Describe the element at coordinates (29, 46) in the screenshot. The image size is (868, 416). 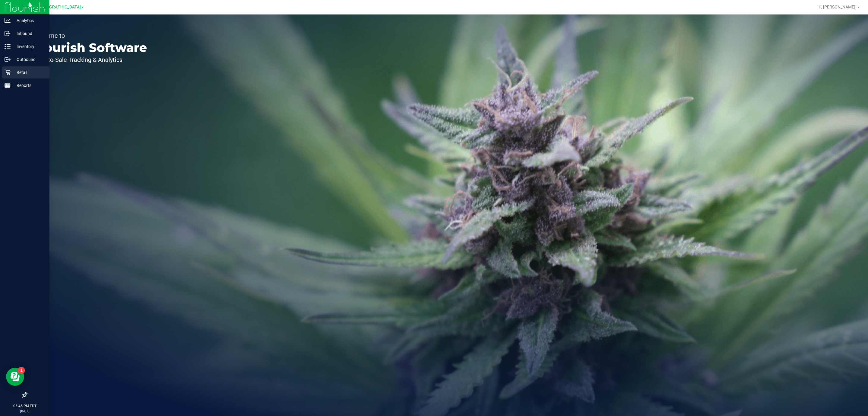
I see `p: Inventory` at that location.